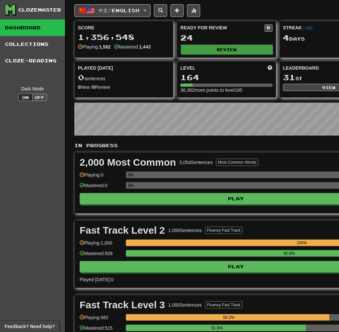 The height and width of the screenshot is (332, 339). Describe the element at coordinates (40, 97) in the screenshot. I see `button: Off` at that location.